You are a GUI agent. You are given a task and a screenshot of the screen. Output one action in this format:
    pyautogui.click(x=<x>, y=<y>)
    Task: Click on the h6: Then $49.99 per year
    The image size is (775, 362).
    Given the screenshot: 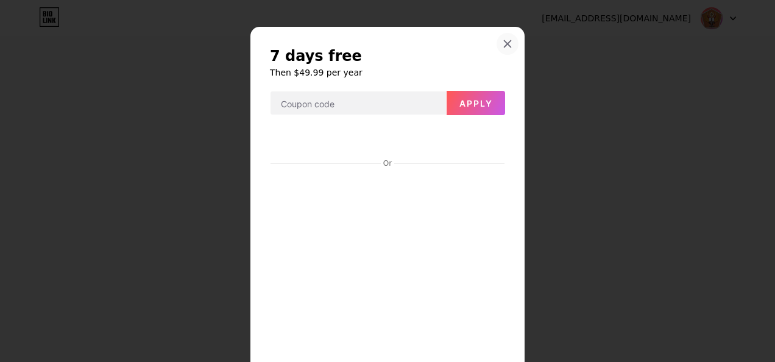 What is the action you would take?
    pyautogui.click(x=388, y=73)
    